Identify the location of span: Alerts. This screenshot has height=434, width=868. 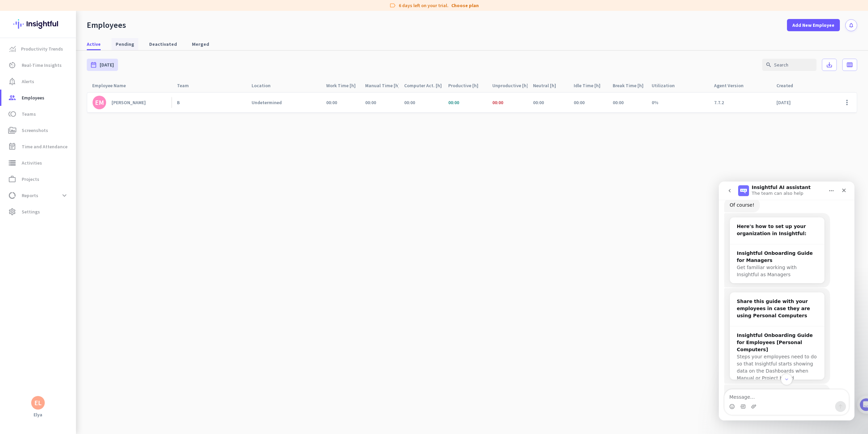
(28, 81).